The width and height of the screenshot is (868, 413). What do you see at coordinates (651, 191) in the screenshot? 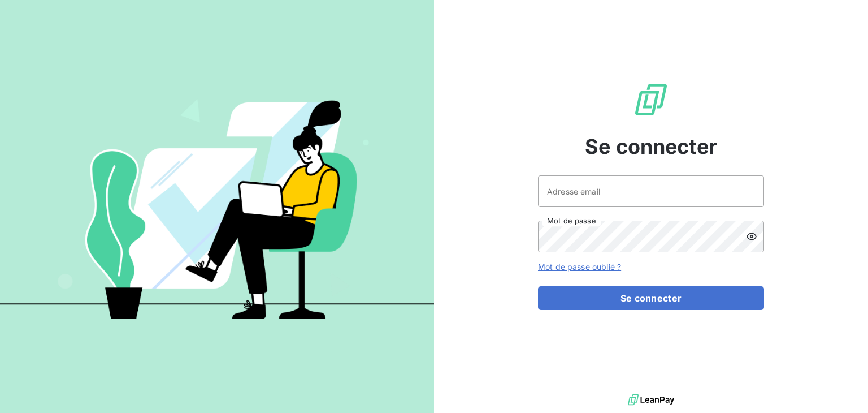
I see `input: placeholder` at bounding box center [651, 191].